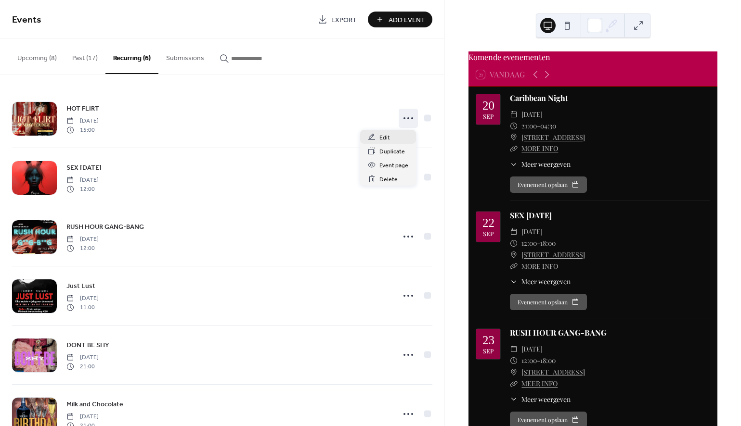  I want to click on a: Just Lust, so click(81, 286).